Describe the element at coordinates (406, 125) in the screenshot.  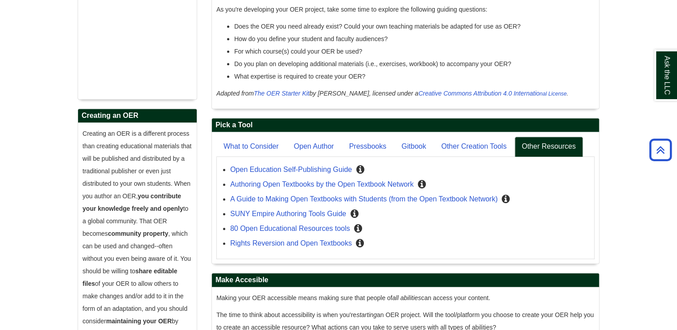
I see `h2: Pick a Tool` at that location.